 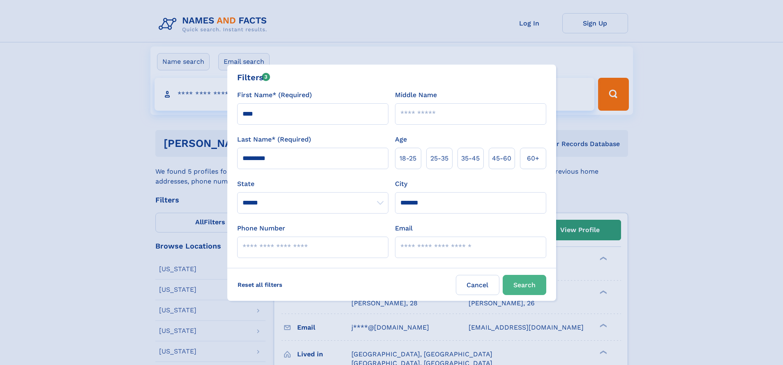 What do you see at coordinates (274, 139) in the screenshot?
I see `label: Last Name* (Required)` at bounding box center [274, 139].